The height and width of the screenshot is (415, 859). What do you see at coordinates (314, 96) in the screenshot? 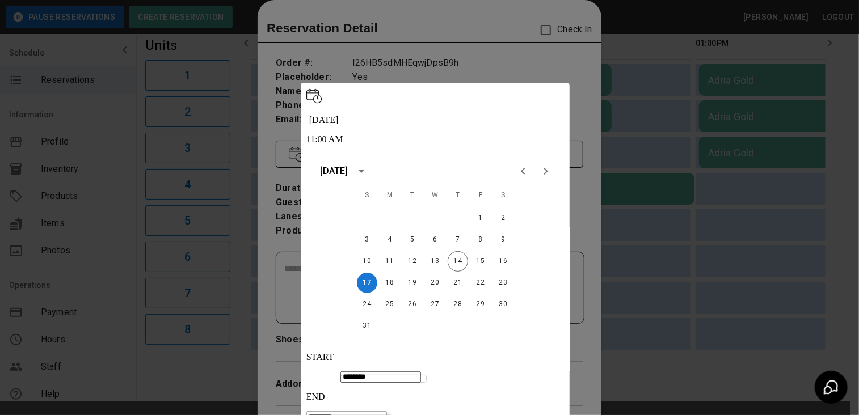
I see `img: Vector` at bounding box center [314, 96].